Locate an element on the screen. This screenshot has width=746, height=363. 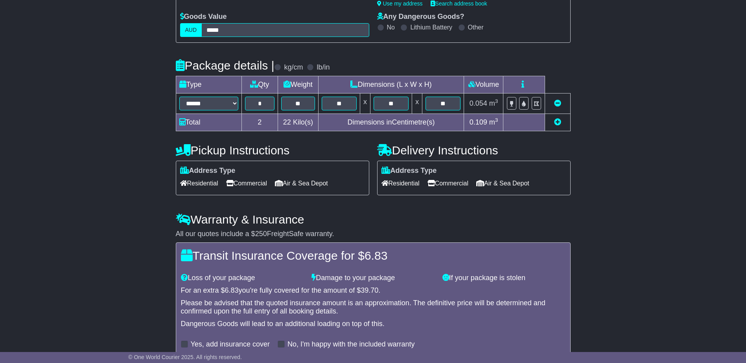
label: lb/in is located at coordinates (323, 68).